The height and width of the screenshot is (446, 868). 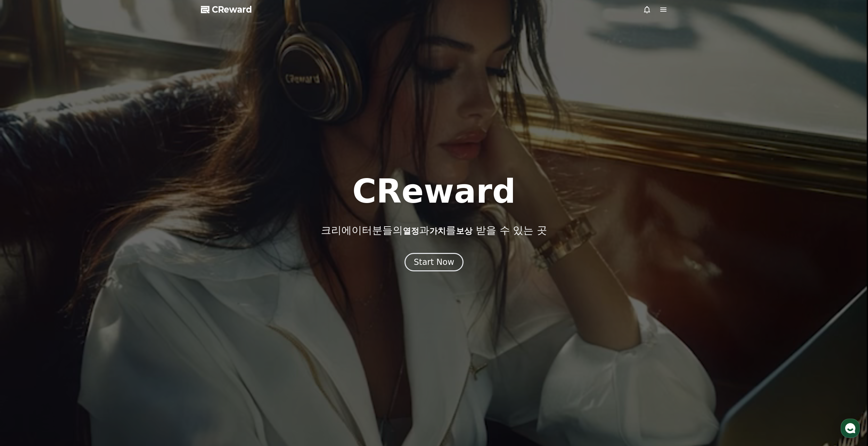 I want to click on span: CReward, so click(x=232, y=10).